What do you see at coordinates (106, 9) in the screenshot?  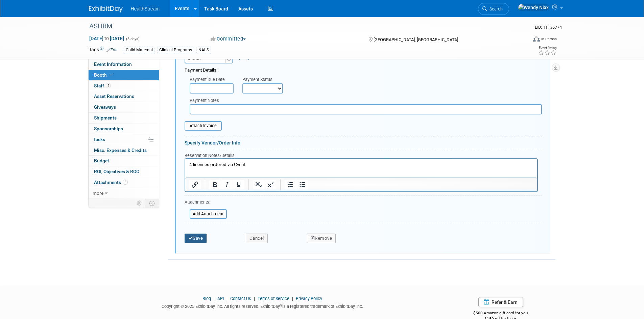 I see `img: ExhibitDay` at bounding box center [106, 9].